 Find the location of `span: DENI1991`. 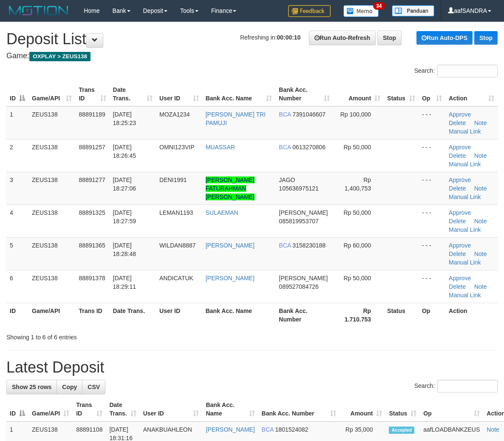

span: DENI1991 is located at coordinates (173, 180).